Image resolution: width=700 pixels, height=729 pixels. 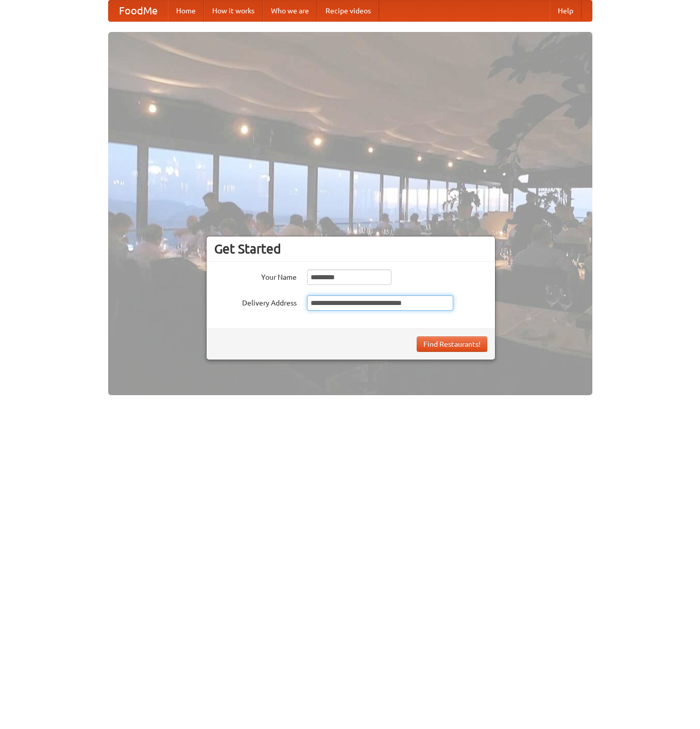 What do you see at coordinates (351, 249) in the screenshot?
I see `h3: Get Started` at bounding box center [351, 249].